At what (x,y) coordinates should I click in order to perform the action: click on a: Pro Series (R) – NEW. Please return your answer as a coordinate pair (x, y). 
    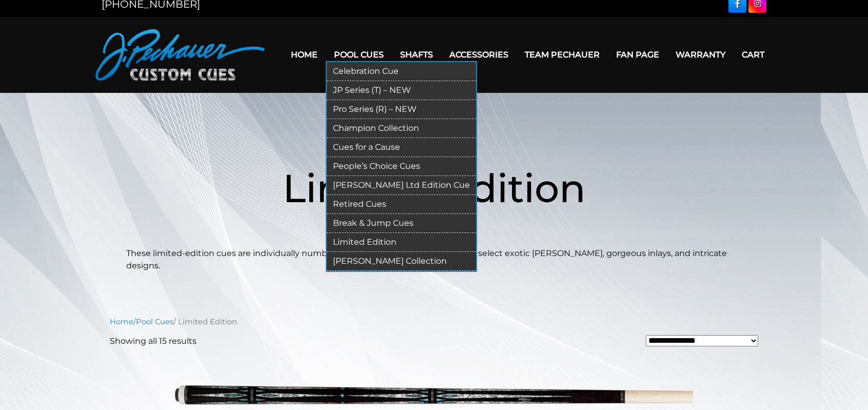
    Looking at the image, I should click on (401, 109).